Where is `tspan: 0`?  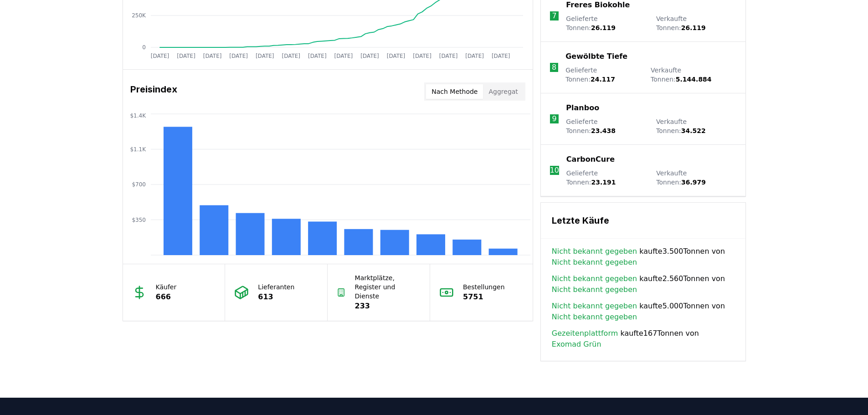
tspan: 0 is located at coordinates (144, 48).